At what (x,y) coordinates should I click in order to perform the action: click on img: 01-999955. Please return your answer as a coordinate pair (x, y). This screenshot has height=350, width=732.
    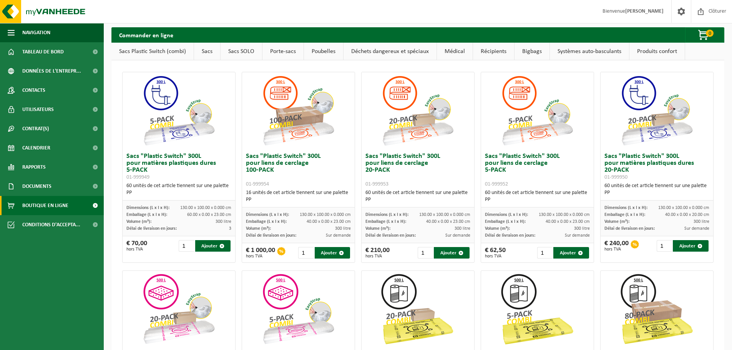
    Looking at the image, I should click on (298, 309).